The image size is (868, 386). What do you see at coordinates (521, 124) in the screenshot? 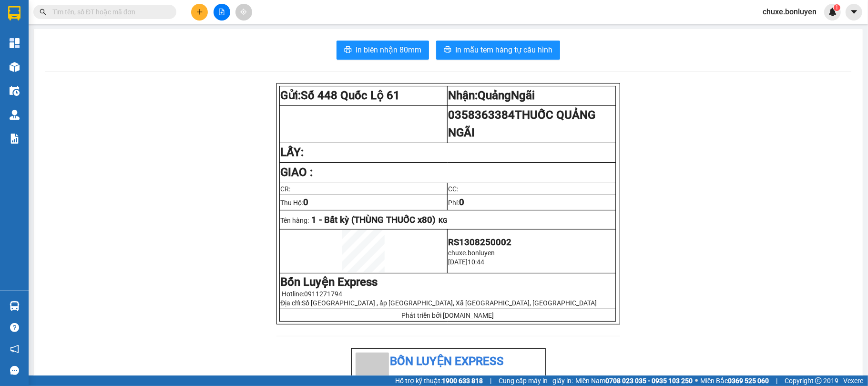
I see `span: 0358363384` at bounding box center [521, 124].